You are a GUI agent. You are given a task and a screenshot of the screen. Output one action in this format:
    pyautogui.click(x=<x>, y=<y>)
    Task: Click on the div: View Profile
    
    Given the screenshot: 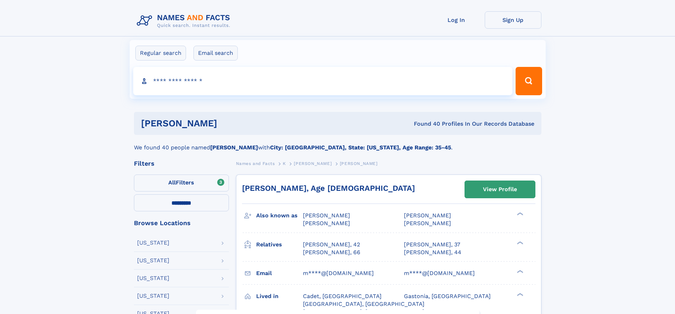 What is the action you would take?
    pyautogui.click(x=500, y=190)
    